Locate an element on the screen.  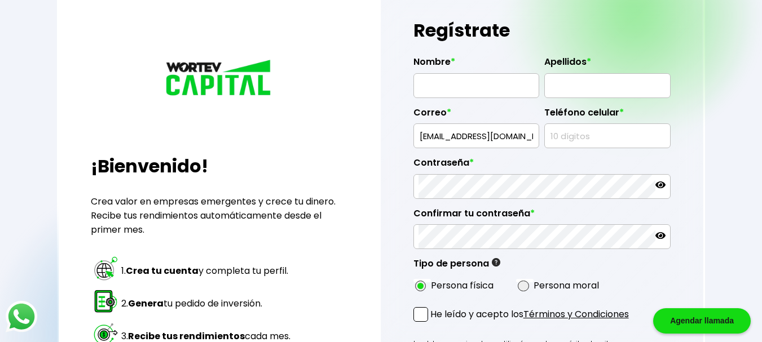
p: Crea valor en empresas emergentes y crece tu dinero. Recibe tus rendimientos automáticamente desd... is located at coordinates (219, 215).